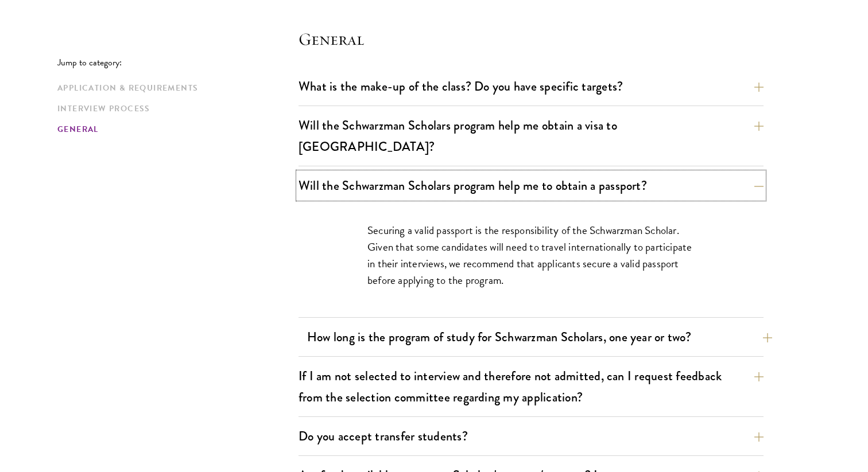 The width and height of the screenshot is (868, 472). I want to click on button: If I am not selected to interview and therefore not admitted, can I request feedback from the sel..., so click(531, 387).